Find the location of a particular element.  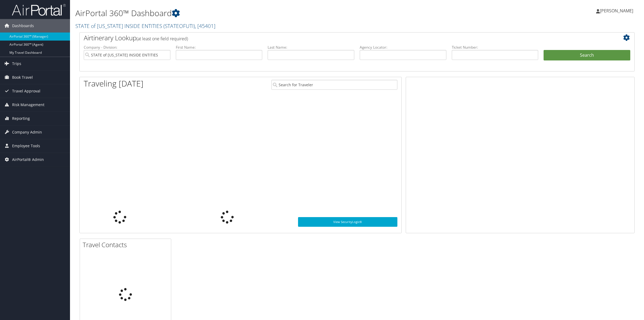

span: Dashboards is located at coordinates (23, 26).